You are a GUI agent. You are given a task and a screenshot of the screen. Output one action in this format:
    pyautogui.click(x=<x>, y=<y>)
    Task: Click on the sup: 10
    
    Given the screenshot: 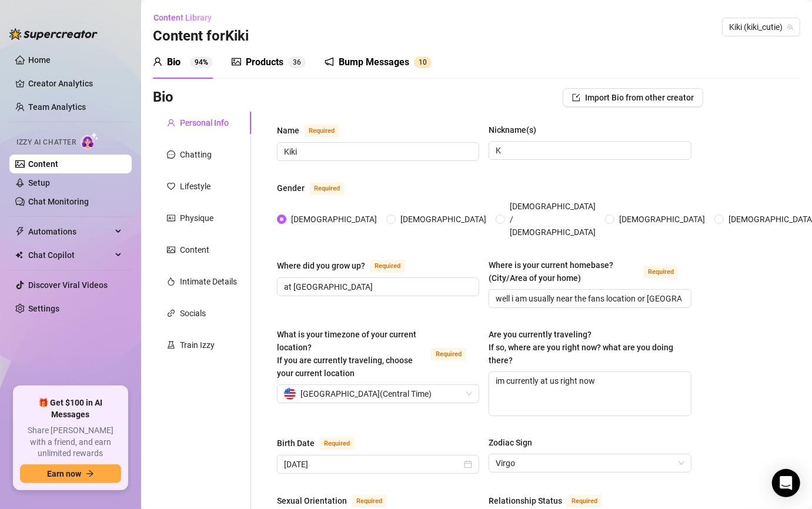 What is the action you would take?
    pyautogui.click(x=423, y=62)
    